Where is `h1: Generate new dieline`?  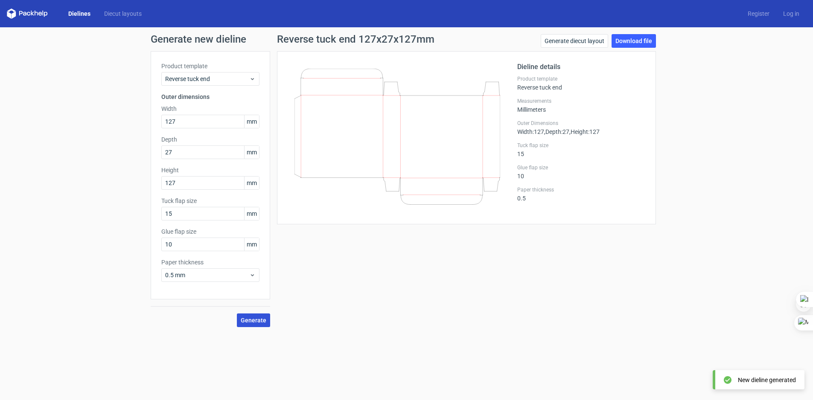 h1: Generate new dieline is located at coordinates (407, 39).